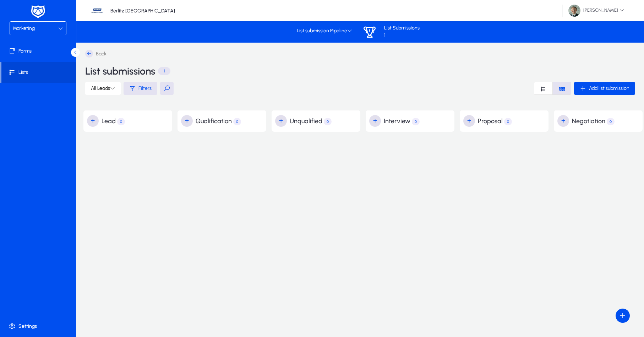 The width and height of the screenshot is (644, 337). I want to click on h2: Negotiation, so click(600, 121).